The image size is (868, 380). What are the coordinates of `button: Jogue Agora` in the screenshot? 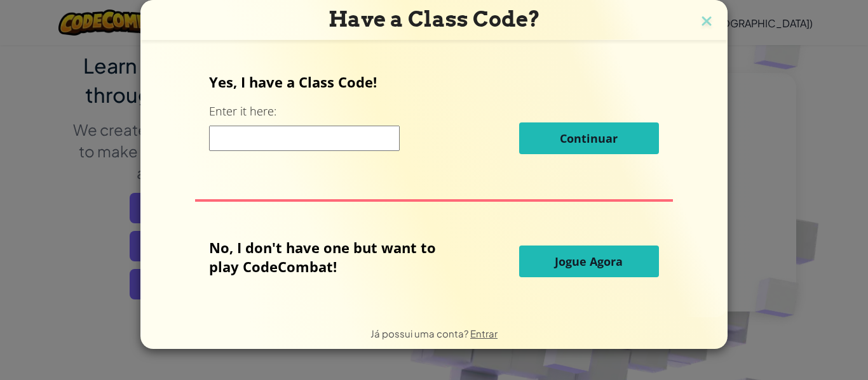 It's located at (589, 261).